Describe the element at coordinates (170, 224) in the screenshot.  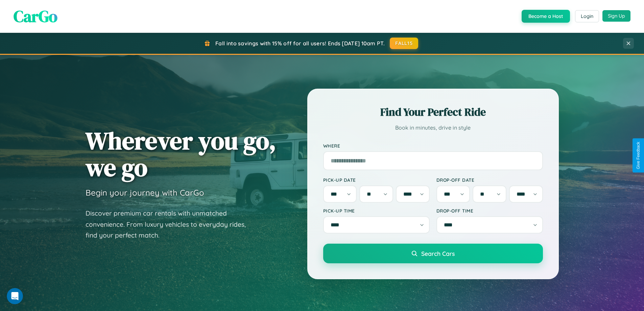
I see `p: Discover premium car rentals with unmatched convenience. From luxury vehicles to everyday rides, ...` at that location.